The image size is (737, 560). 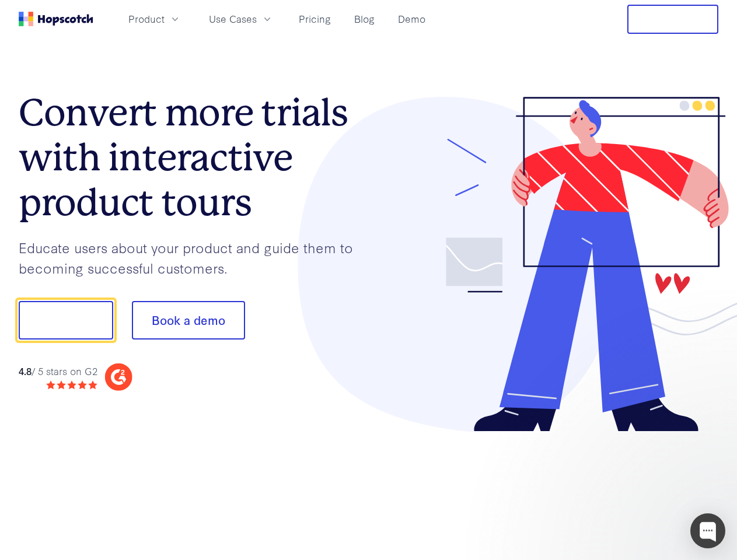 I want to click on button: Use Cases, so click(x=241, y=19).